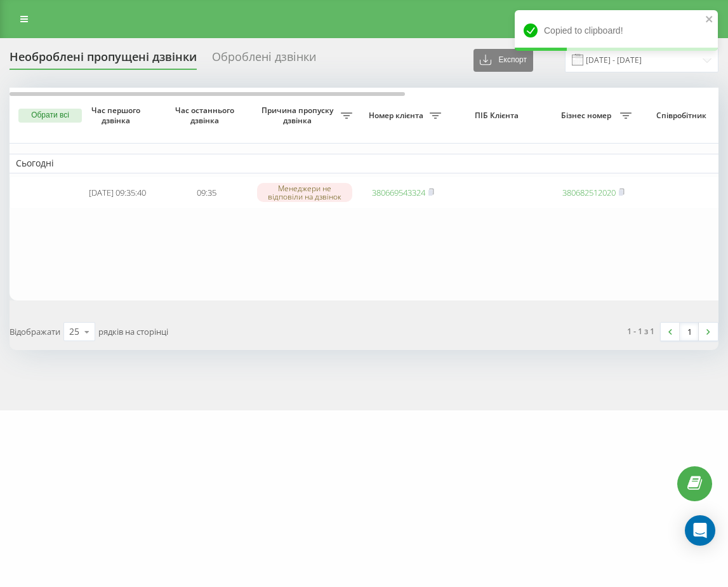  I want to click on a: 1, so click(690, 332).